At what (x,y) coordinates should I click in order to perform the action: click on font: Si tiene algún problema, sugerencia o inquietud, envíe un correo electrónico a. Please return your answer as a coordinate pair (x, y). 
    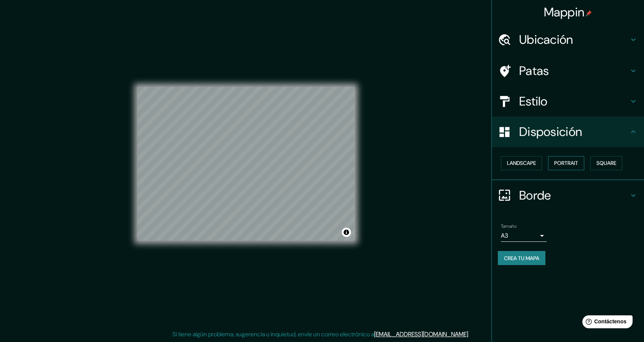
    Looking at the image, I should click on (273, 334).